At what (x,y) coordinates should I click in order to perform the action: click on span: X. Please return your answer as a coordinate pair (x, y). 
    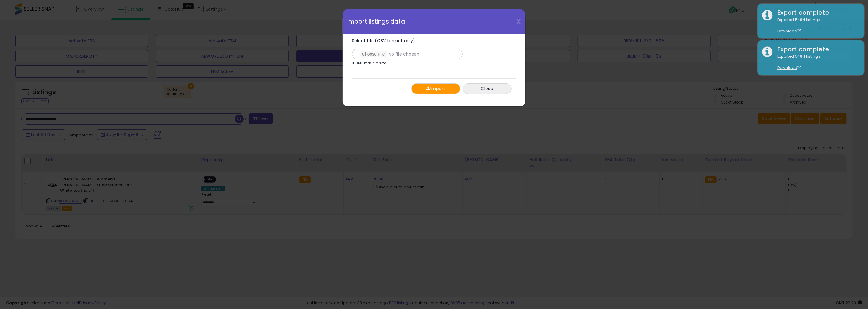
    Looking at the image, I should click on (519, 22).